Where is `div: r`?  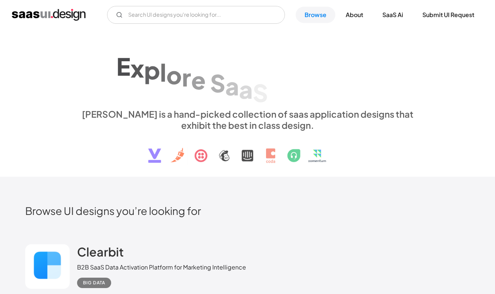
div: r is located at coordinates (186, 77).